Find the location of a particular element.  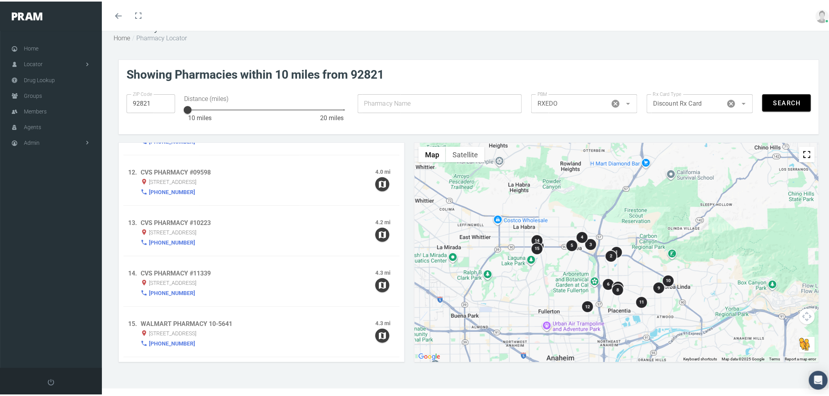

img: PRAM_20_x_78.png is located at coordinates (27, 15).